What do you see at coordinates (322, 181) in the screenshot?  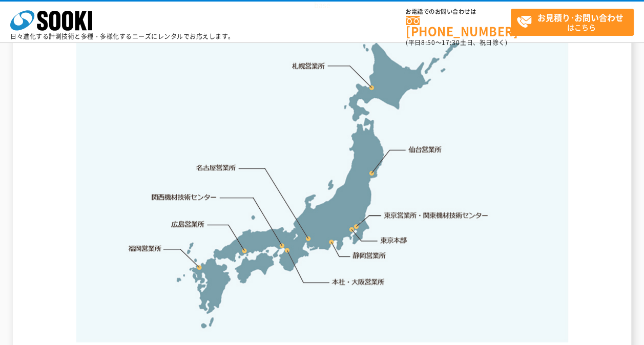 I see `img: 事業拠点一覧` at bounding box center [322, 181].